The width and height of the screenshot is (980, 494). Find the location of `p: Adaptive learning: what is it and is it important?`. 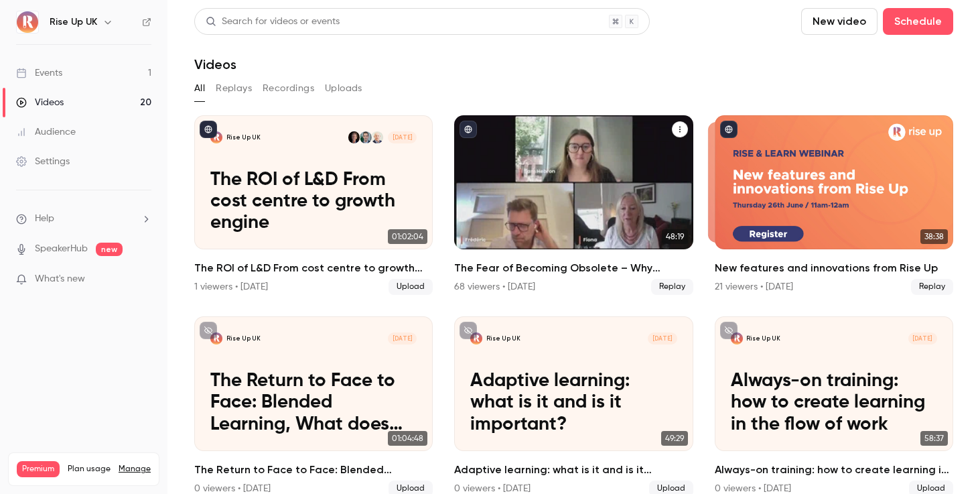

p: Adaptive learning: what is it and is it important? is located at coordinates (574, 402).